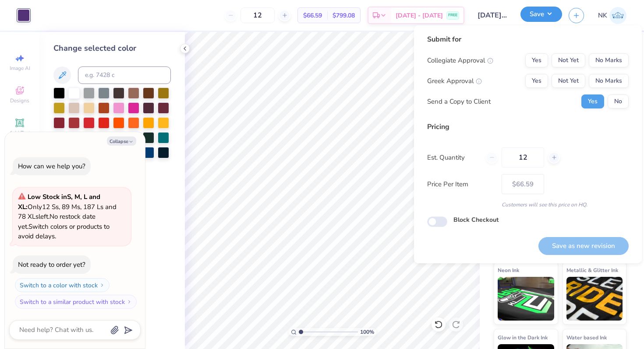 This screenshot has height=349, width=644. I want to click on input: Untitled Design, so click(492, 15).